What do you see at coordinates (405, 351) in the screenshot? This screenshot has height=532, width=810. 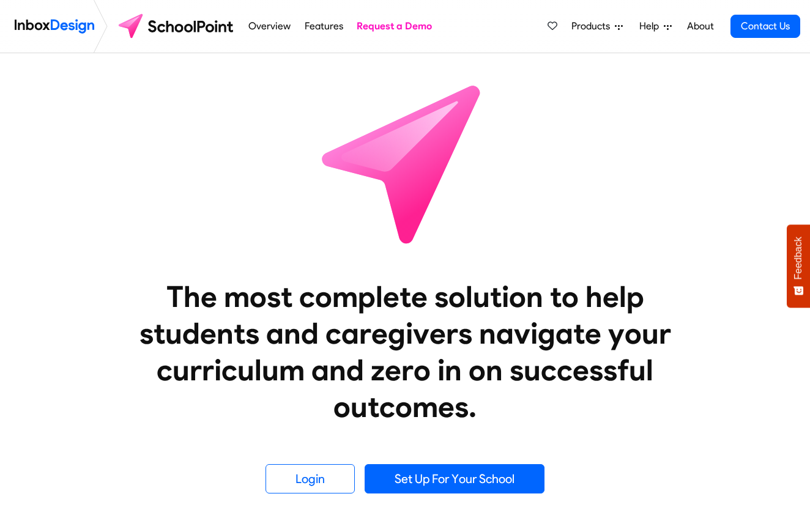 I see `heading: The most complete solution to help students and caregivers navigate your curriculum and zero in o...` at bounding box center [405, 351].